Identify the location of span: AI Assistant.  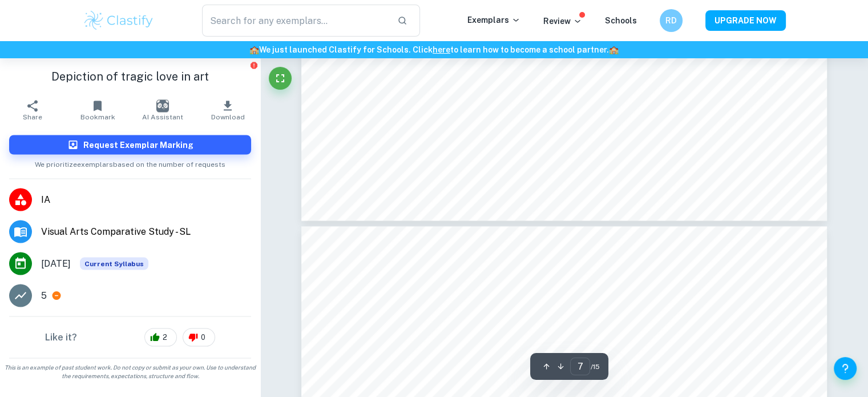
(163, 116).